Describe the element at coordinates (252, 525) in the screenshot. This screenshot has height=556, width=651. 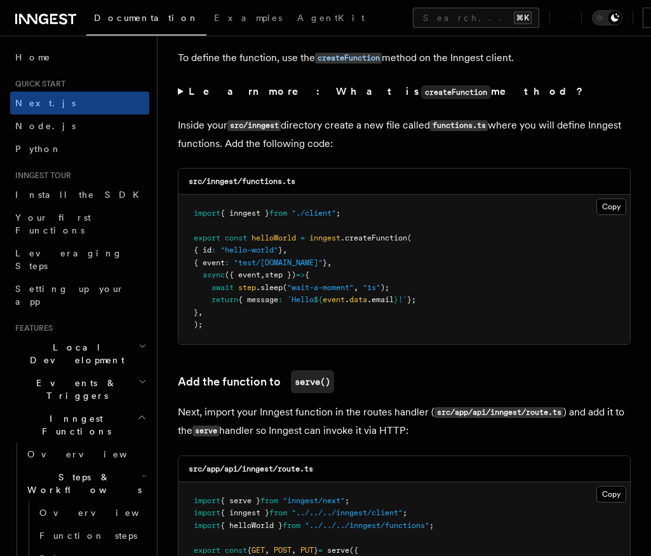
I see `span: { helloWorld }` at that location.